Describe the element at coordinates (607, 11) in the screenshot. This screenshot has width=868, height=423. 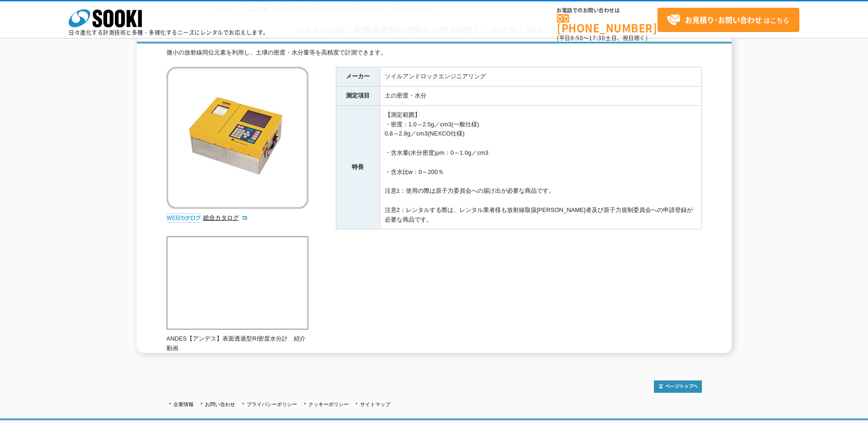
I see `span: お電話でのお問い合わせは` at that location.